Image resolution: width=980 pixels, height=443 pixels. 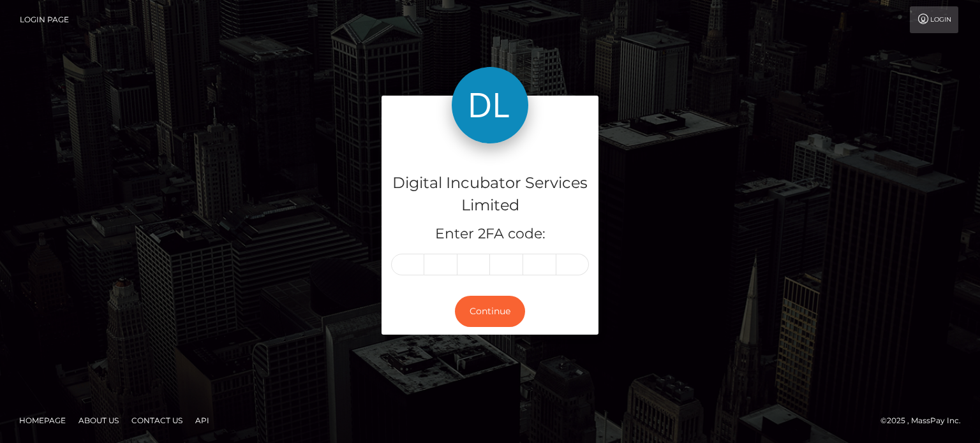 I want to click on h4: Digital Incubator Services Limited, so click(x=490, y=195).